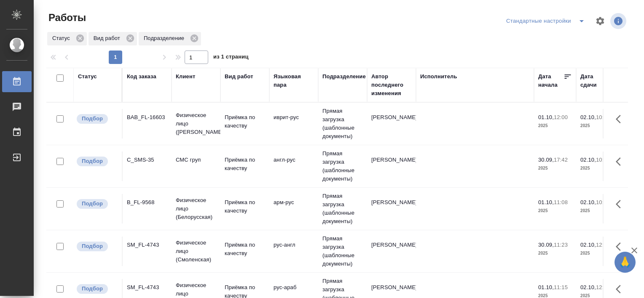 Image resolution: width=644 pixels, height=298 pixels. Describe the element at coordinates (147, 160) in the screenshot. I see `div: C_SMS-35` at that location.